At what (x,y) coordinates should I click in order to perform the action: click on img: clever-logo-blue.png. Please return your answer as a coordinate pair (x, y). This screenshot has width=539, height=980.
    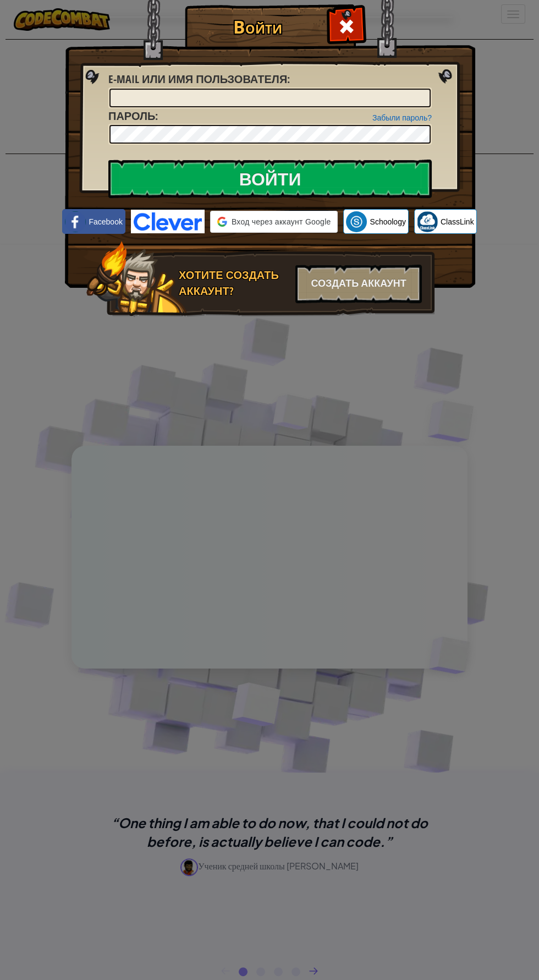
    Looking at the image, I should click on (168, 221).